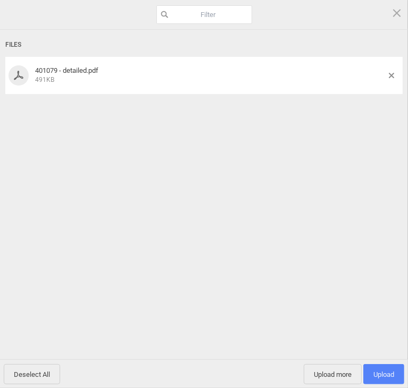 This screenshot has height=388, width=408. I want to click on input: Filter, so click(204, 14).